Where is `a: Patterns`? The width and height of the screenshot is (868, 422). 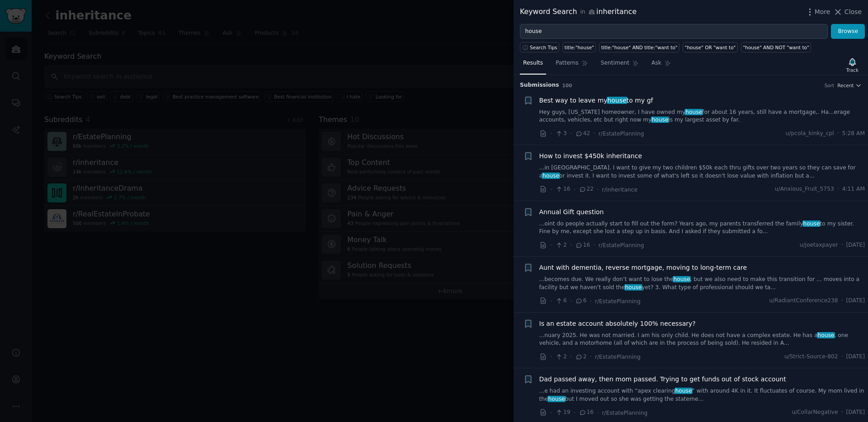
a: Patterns is located at coordinates (572, 65).